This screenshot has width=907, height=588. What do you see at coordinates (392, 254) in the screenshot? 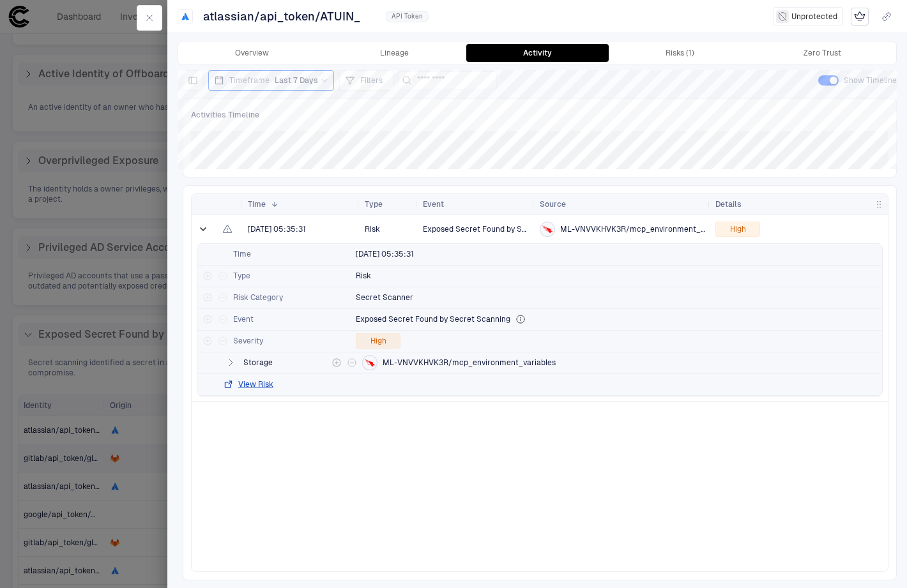
I see `button: 8/26/2025 10:35:31 (GMT+00:00 UTC)` at bounding box center [392, 254].